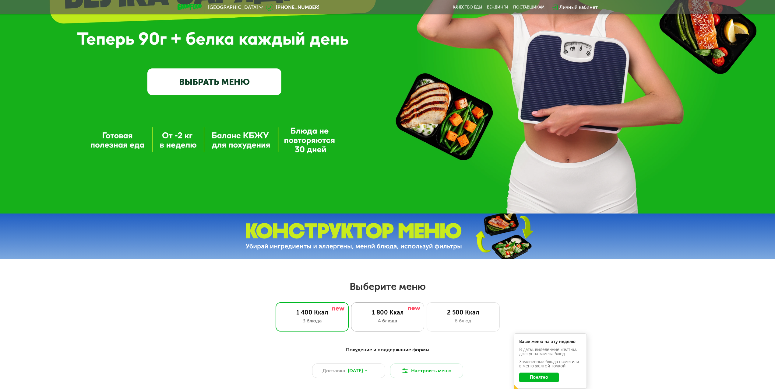 The width and height of the screenshot is (775, 389). I want to click on div: Похудение и поддержание формы, so click(388, 350).